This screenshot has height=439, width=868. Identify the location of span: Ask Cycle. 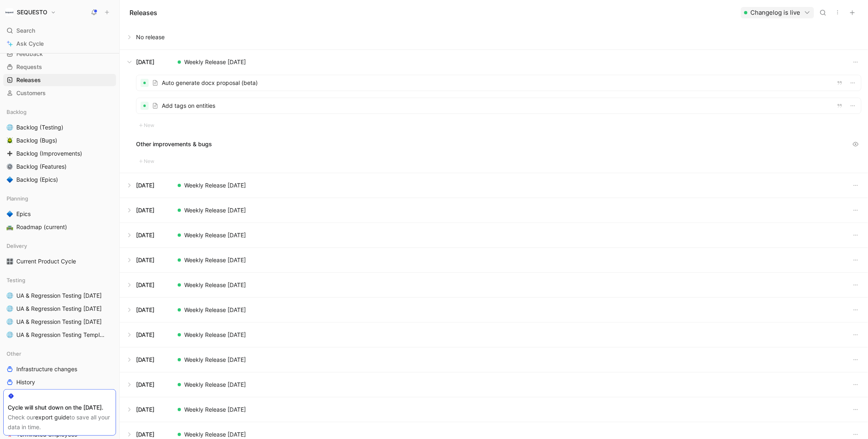
(30, 44).